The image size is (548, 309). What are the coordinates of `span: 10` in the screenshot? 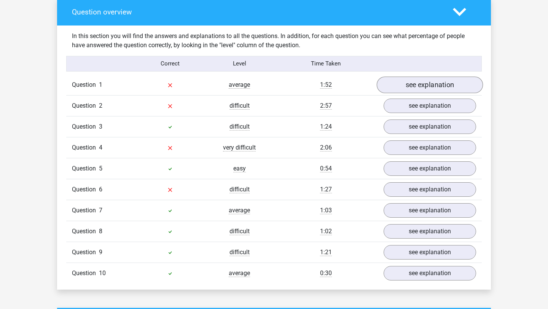 It's located at (102, 273).